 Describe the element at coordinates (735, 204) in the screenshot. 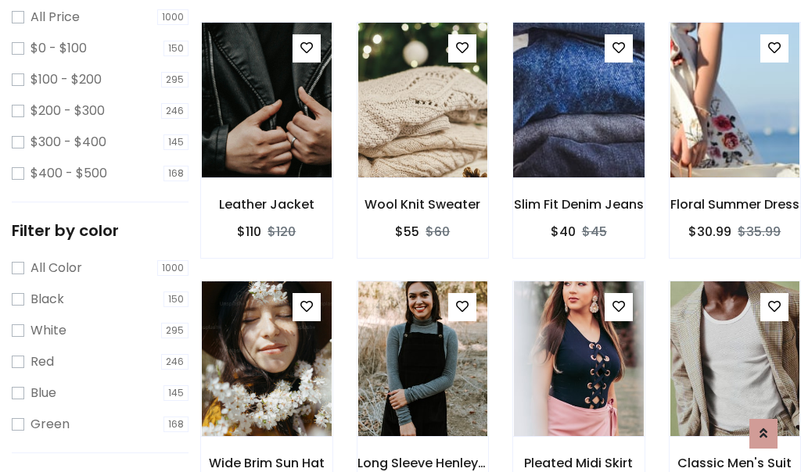

I see `h6: Floral Summer Dress` at that location.